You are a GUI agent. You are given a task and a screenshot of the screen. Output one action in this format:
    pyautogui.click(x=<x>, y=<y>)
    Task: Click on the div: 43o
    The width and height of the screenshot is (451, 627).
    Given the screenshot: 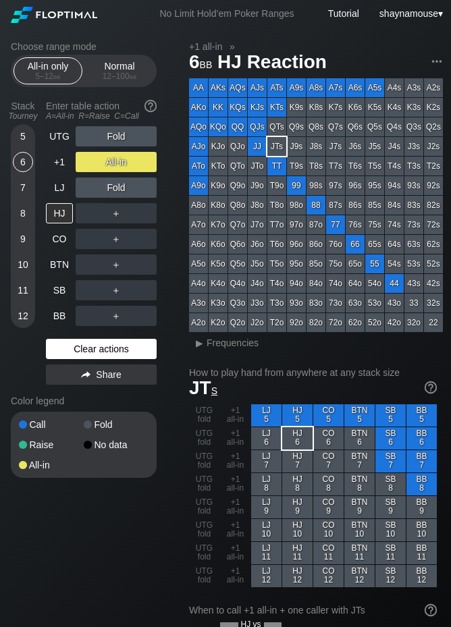 What is the action you would take?
    pyautogui.click(x=394, y=303)
    